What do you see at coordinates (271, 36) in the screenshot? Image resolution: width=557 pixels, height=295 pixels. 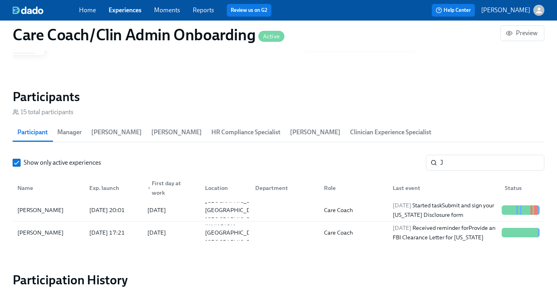 I see `span: Active` at bounding box center [271, 36].